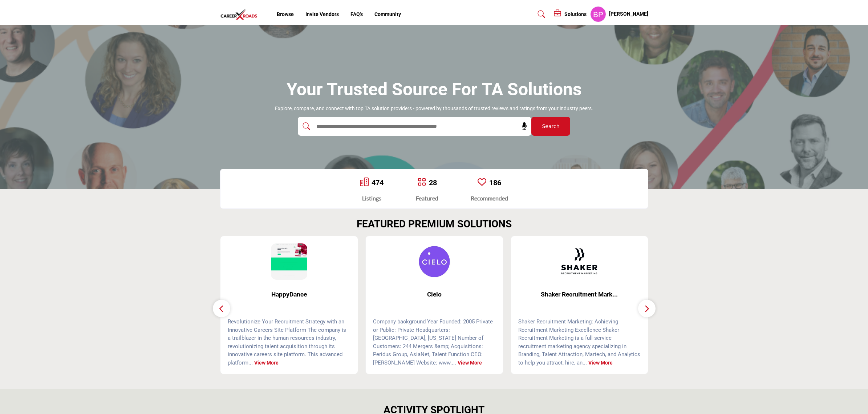 This screenshot has width=868, height=414. I want to click on a: Shaker Recruitment Mark..., so click(579, 294).